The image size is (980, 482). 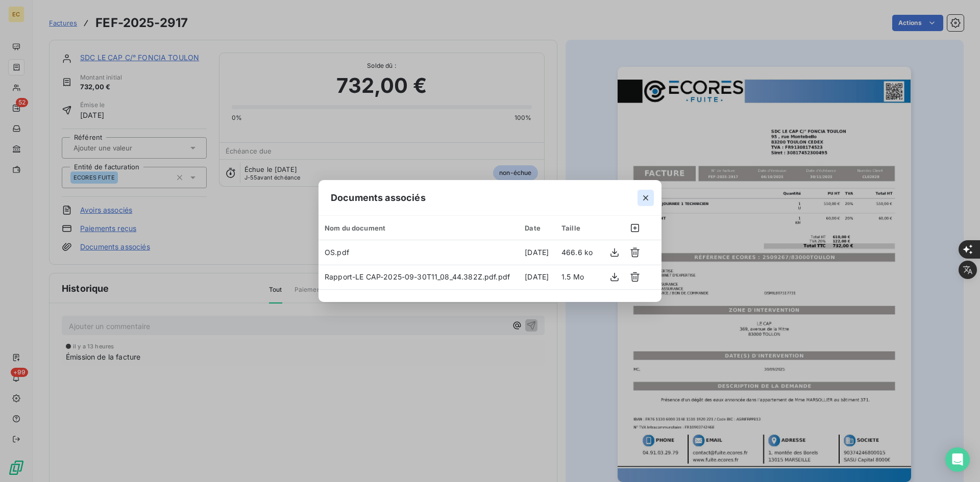 I want to click on span: OS.pdf, so click(x=337, y=252).